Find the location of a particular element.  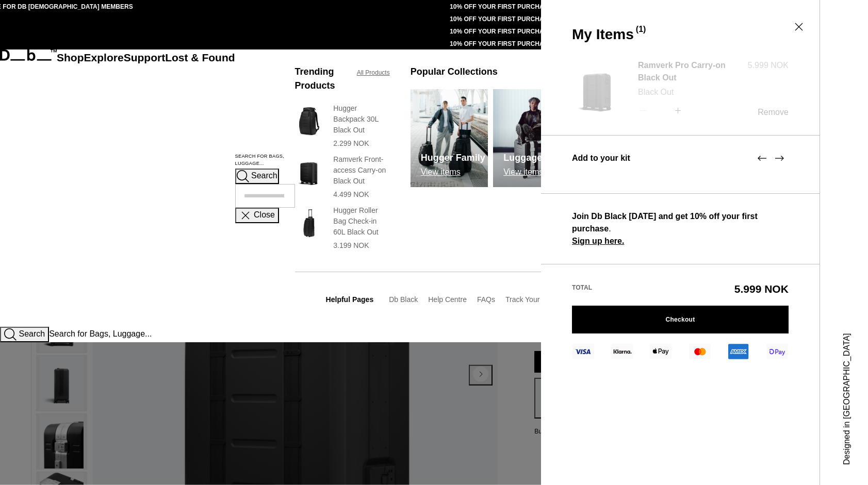

h3: Ramverk Front-access Carry-on Black Out is located at coordinates (361, 170).